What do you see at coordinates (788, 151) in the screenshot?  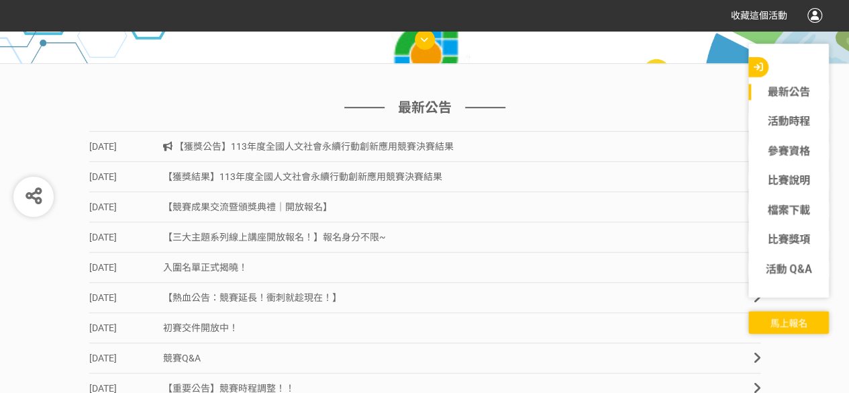 I see `a: 參賽資格` at bounding box center [788, 151].